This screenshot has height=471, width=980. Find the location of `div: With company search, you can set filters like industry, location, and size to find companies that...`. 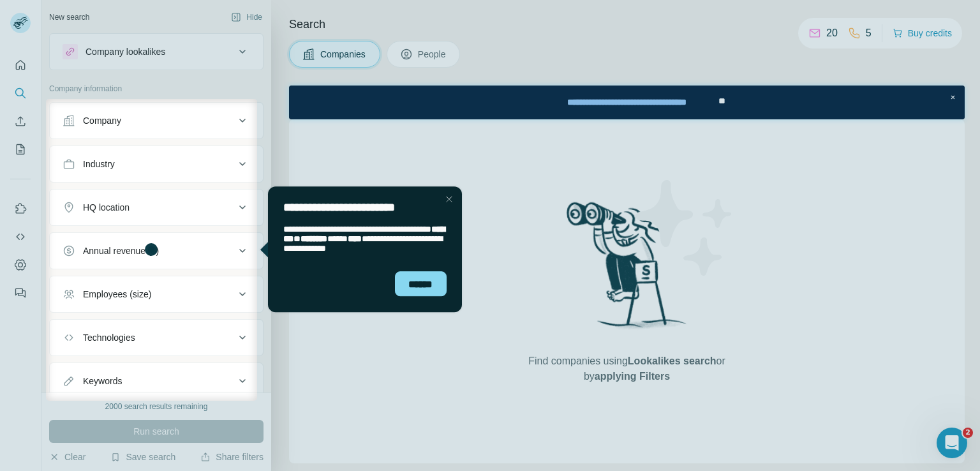

div: With company search, you can set filters like industry, location, and size to find companies that... is located at coordinates (108, 60).